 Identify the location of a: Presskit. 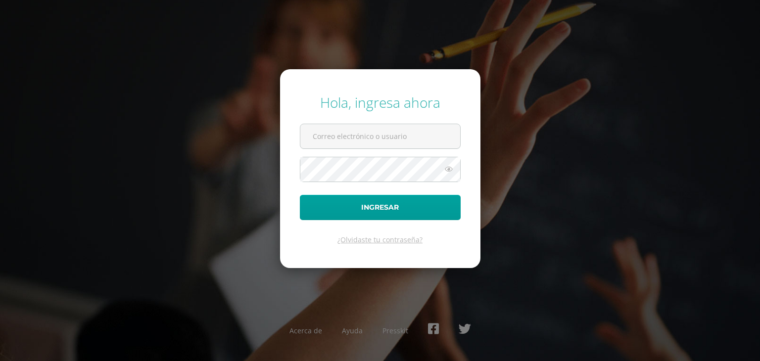
(395, 330).